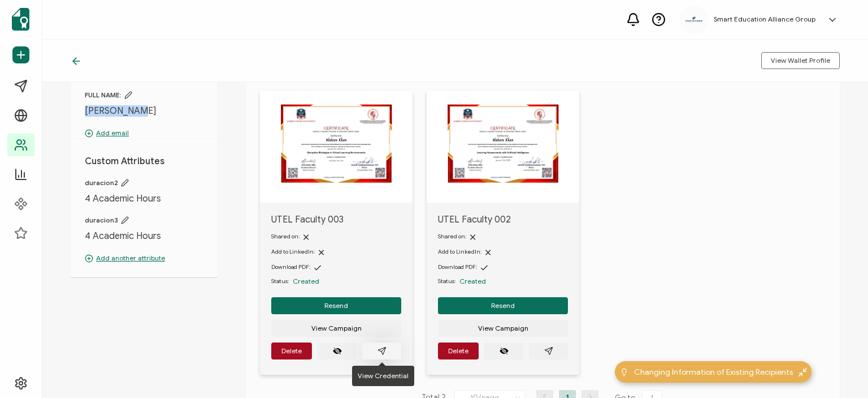 Image resolution: width=868 pixels, height=398 pixels. I want to click on span: duracion3, so click(144, 220).